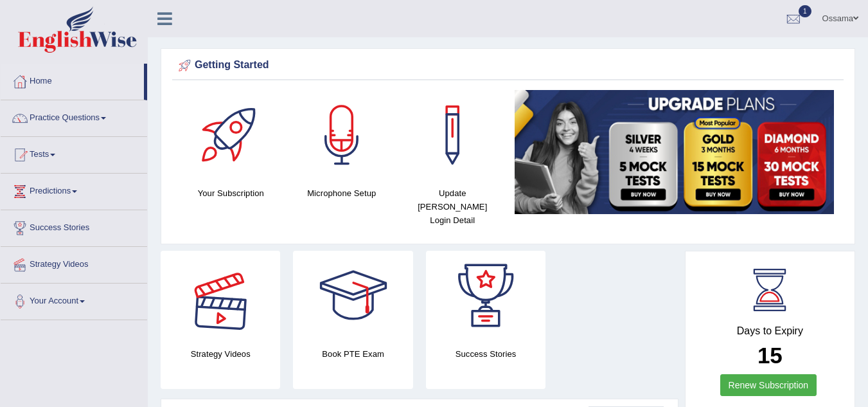  I want to click on a: Predictions, so click(74, 190).